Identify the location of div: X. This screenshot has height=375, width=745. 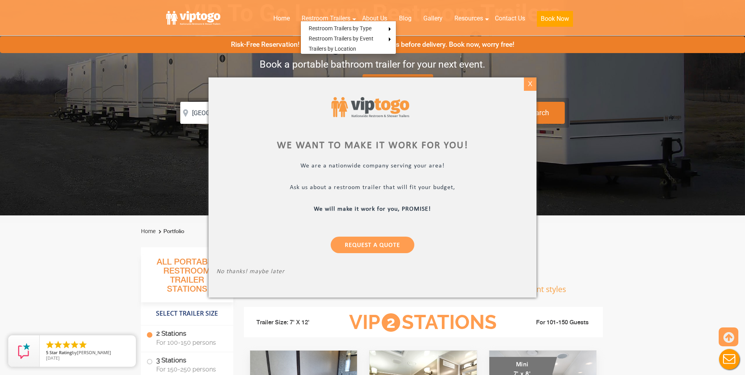
(530, 84).